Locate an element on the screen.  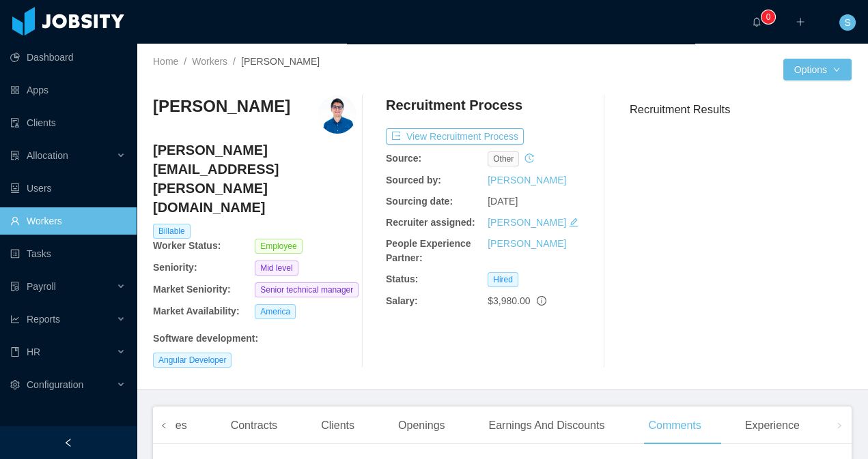
i: icon: file-protect is located at coordinates (15, 287).